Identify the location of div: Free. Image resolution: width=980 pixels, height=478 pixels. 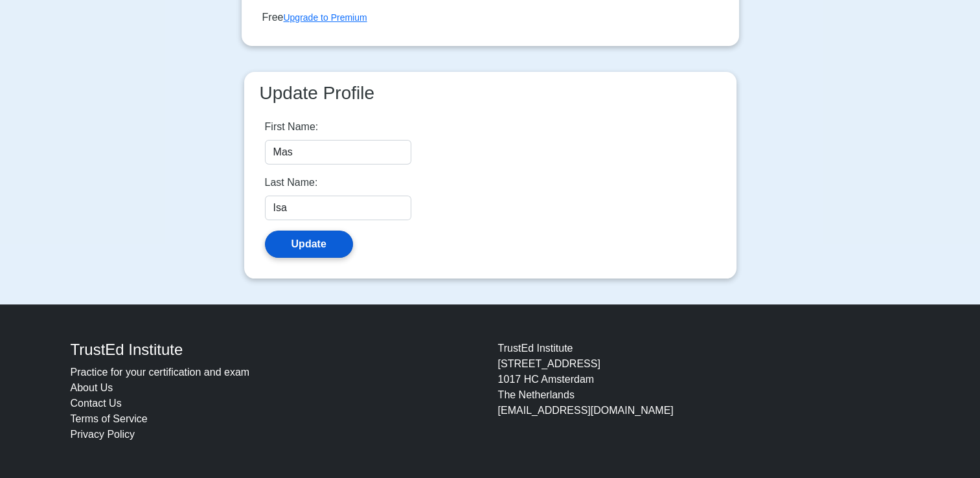
(315, 17).